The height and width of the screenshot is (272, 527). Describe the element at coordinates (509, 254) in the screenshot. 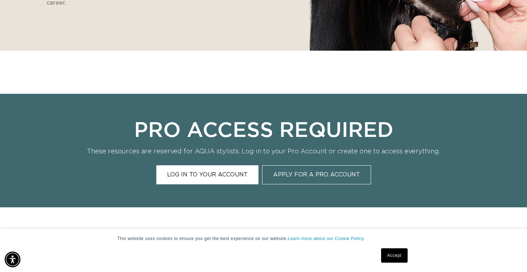

I see `div: Chat Widget` at that location.